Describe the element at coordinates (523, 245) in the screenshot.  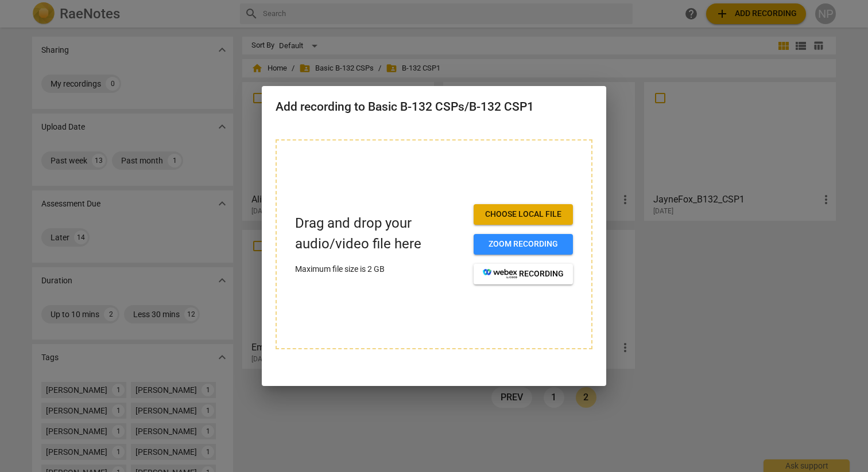
I see `button: Zoom recording` at that location.